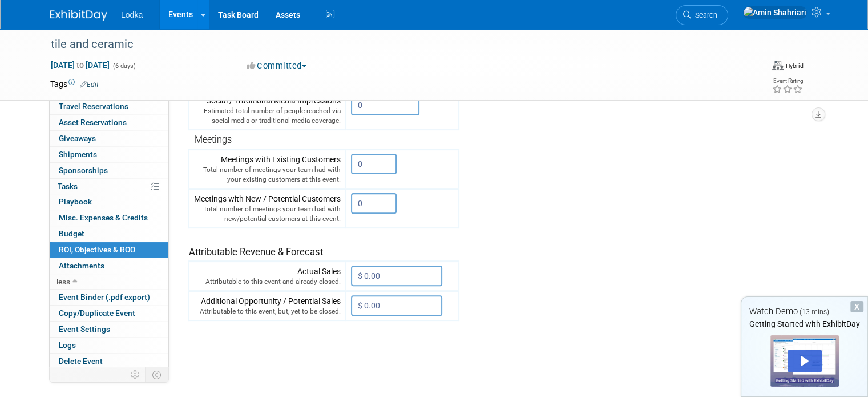 This screenshot has width=868, height=397. I want to click on div: Meetings with New / Potential Customers, so click(267, 209).